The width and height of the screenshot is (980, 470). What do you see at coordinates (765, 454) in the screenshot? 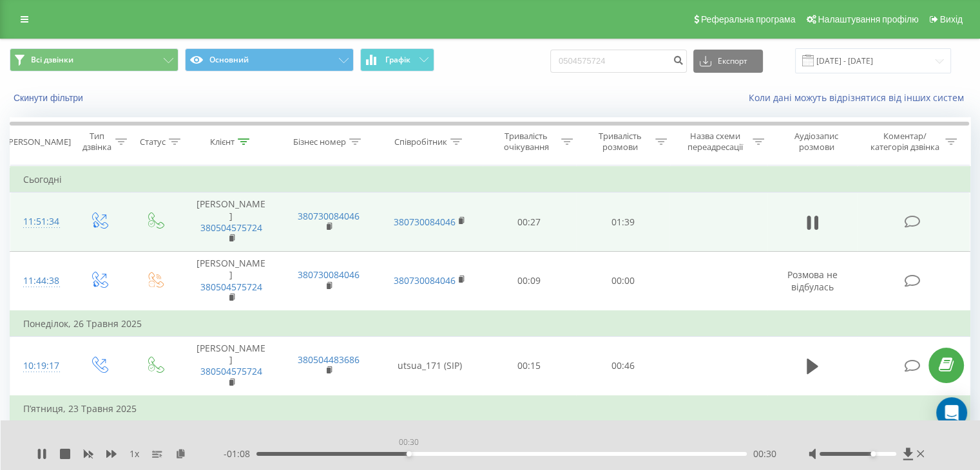
I see `span: 00:30` at bounding box center [765, 454].